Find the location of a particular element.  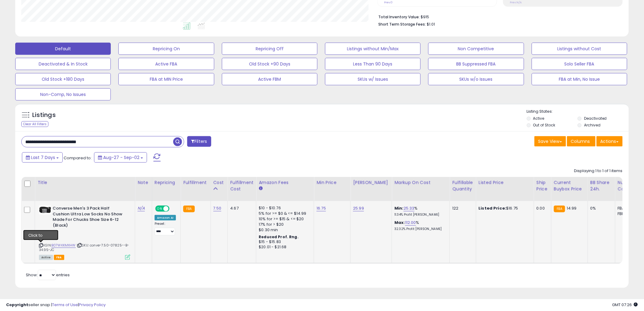

div: Title is located at coordinates (85, 182).